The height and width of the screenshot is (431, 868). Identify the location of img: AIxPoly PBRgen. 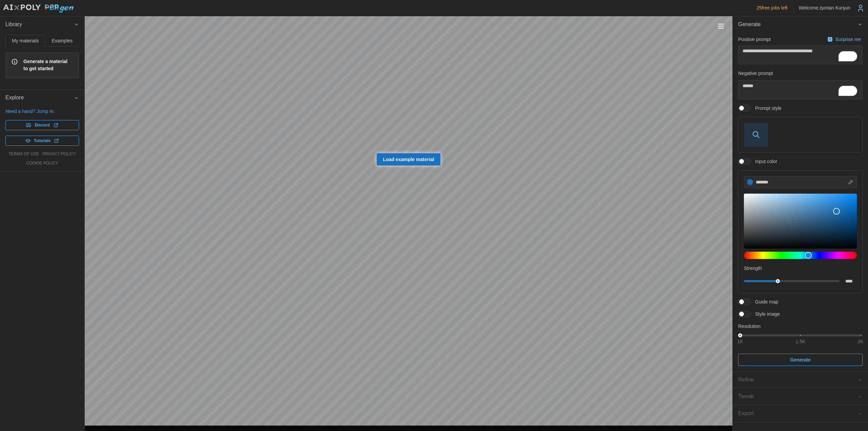
(38, 9).